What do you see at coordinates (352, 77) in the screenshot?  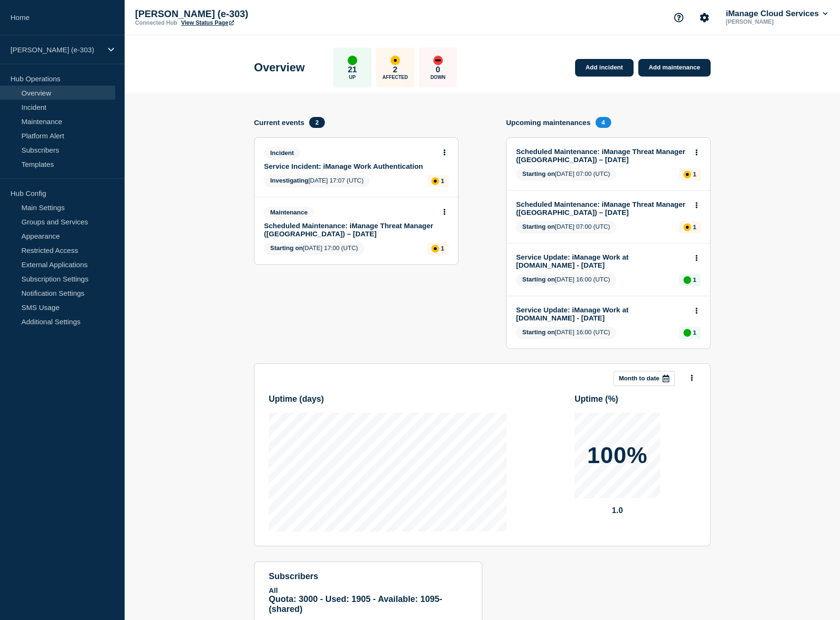 I see `p: Up` at bounding box center [352, 77].